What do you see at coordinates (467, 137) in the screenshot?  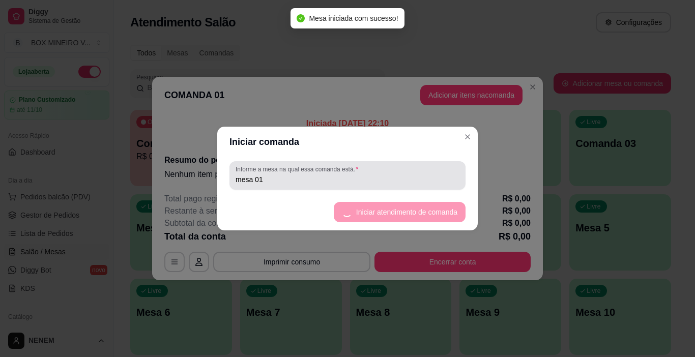 I see `button: Close` at bounding box center [467, 137].